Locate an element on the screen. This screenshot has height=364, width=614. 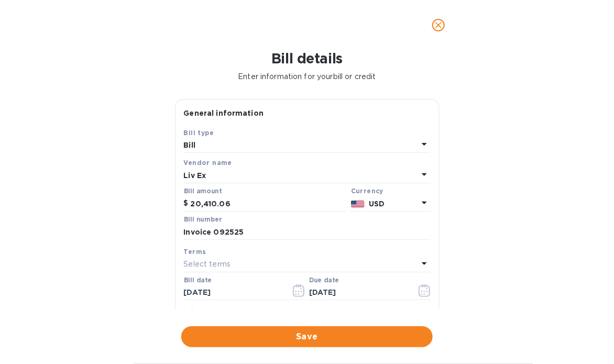
b: Terms is located at coordinates (195, 251).